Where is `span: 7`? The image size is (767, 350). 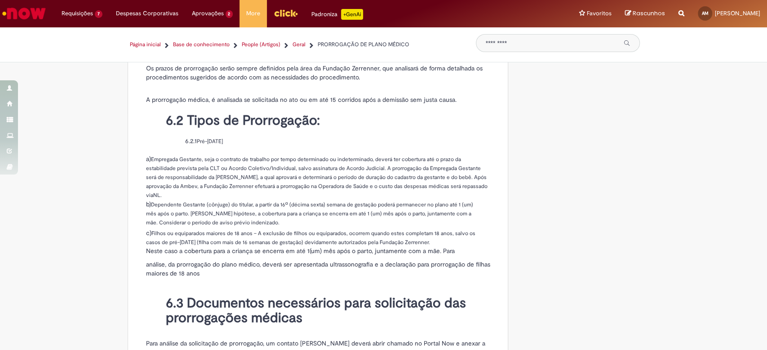
span: 7 is located at coordinates (98, 14).